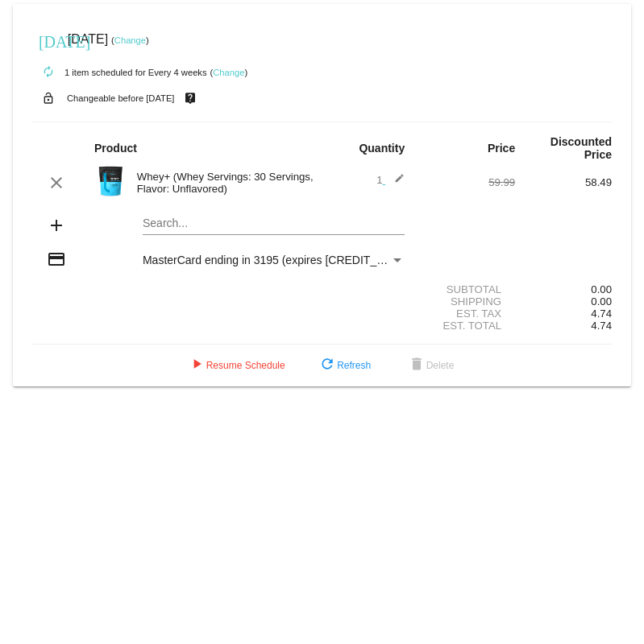  I want to click on mat-icon: autorenew, so click(48, 73).